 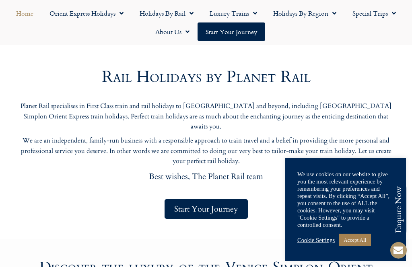 What do you see at coordinates (86, 13) in the screenshot?
I see `a: Orient Express Holidays` at bounding box center [86, 13].